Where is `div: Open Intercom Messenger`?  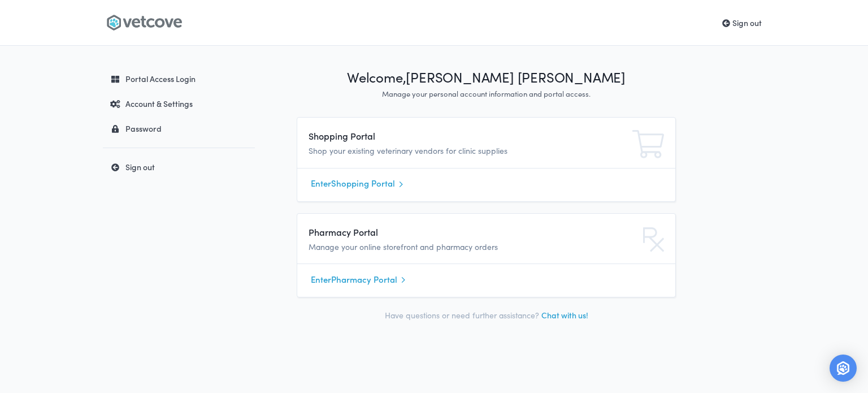
div: Open Intercom Messenger is located at coordinates (843, 368).